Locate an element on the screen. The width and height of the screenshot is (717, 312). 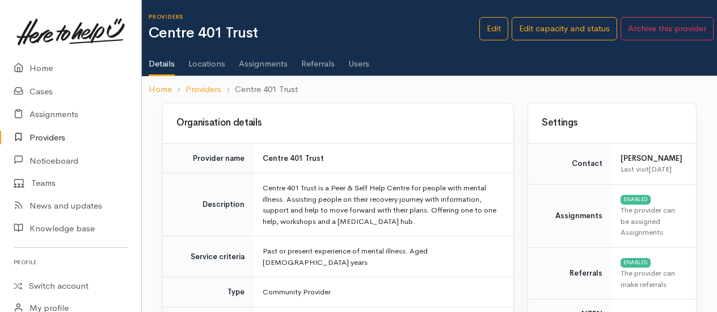
h6: Providers is located at coordinates (314, 16).